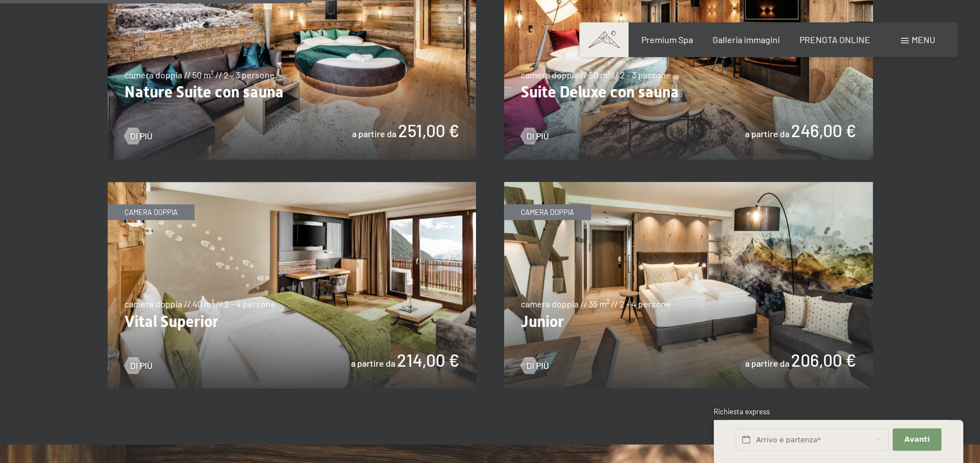  What do you see at coordinates (667, 39) in the screenshot?
I see `a: Premium Spa` at bounding box center [667, 39].